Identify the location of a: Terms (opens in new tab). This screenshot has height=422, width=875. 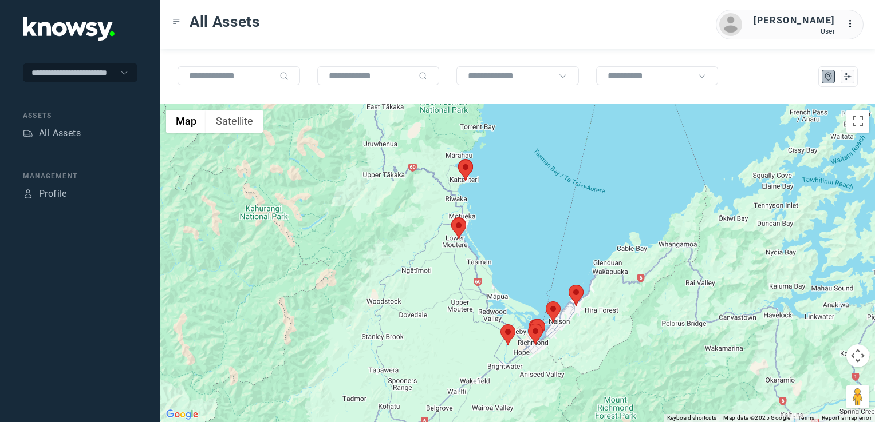
(806, 418).